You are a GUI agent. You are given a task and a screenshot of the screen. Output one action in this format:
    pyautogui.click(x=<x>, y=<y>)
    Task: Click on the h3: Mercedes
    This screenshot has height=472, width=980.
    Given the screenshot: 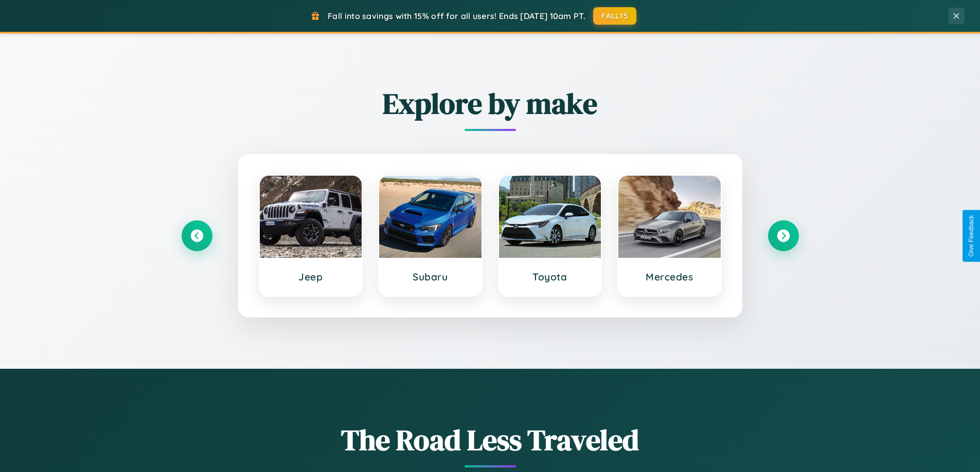 What is the action you would take?
    pyautogui.click(x=669, y=277)
    